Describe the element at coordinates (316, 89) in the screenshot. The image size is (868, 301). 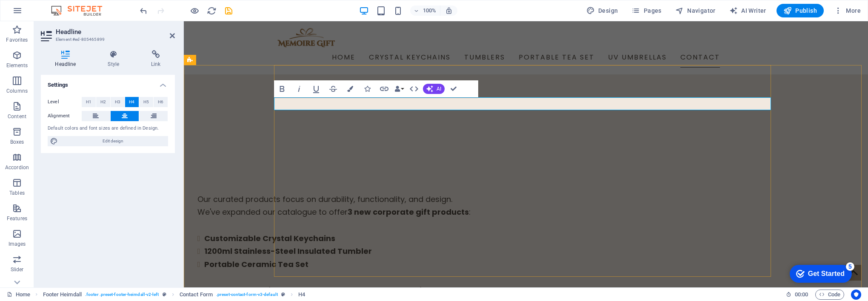
I see `button: Underline (Ctrl+U)` at that location.